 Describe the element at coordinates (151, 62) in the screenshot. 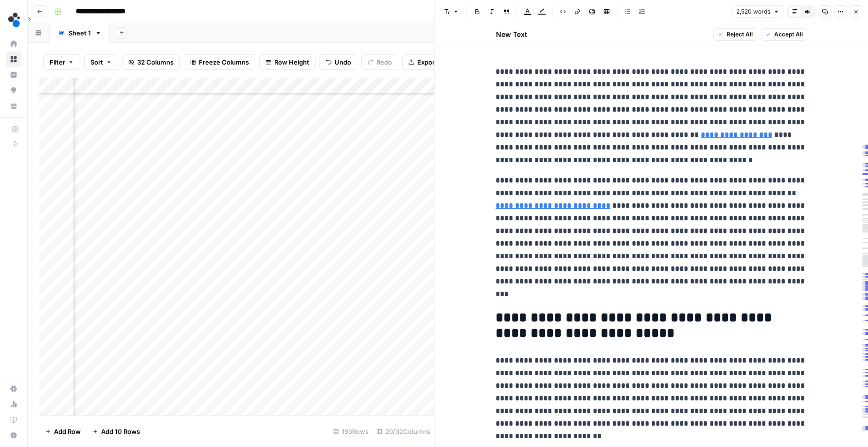

I see `button: 32 Columns` at that location.